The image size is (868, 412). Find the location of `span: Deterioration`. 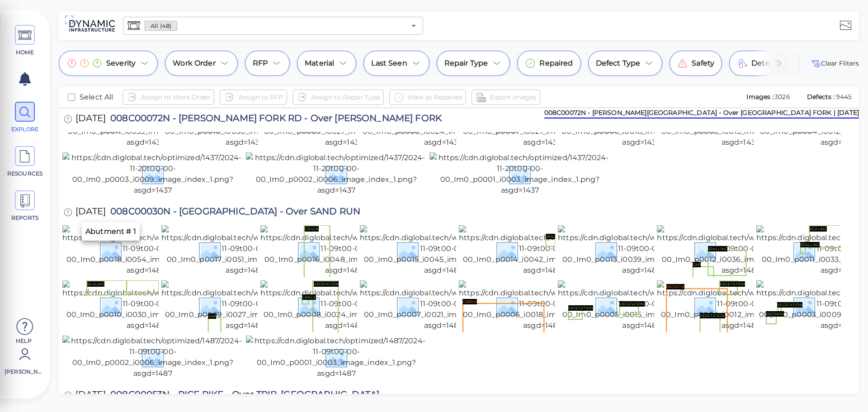

span: Deterioration is located at coordinates (776, 63).